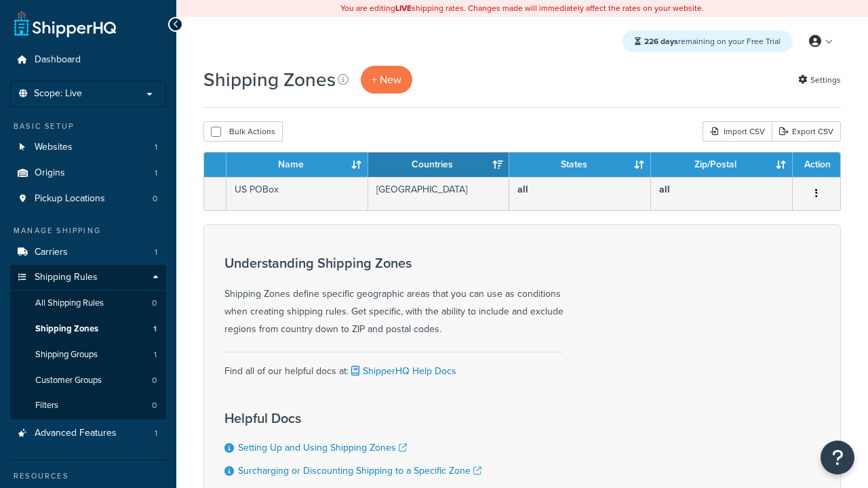 Image resolution: width=868 pixels, height=488 pixels. What do you see at coordinates (88, 343) in the screenshot?
I see `li: Shipping Rules` at bounding box center [88, 343].